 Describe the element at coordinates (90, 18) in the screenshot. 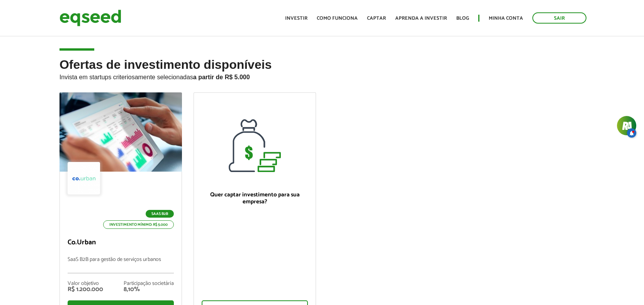

I see `img: EqSeed` at that location.